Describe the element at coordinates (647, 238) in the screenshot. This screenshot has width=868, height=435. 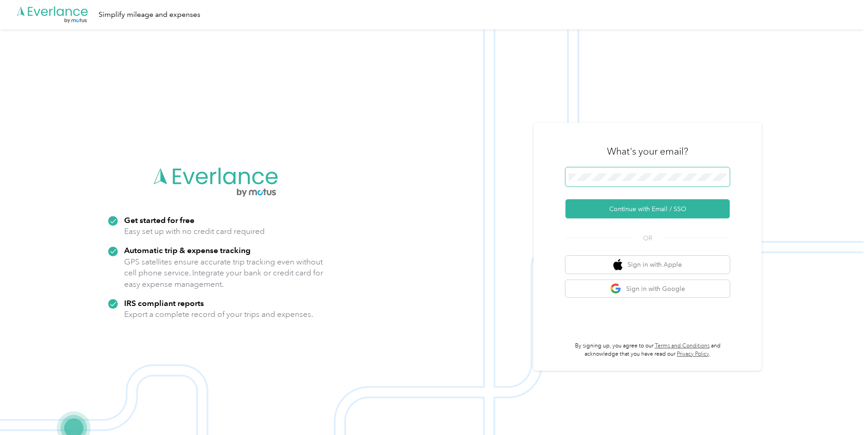
I see `span: OR` at that location.